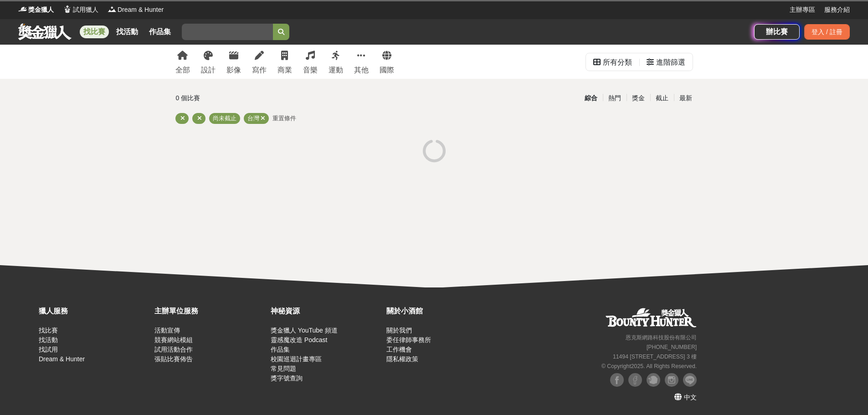 Image resolution: width=868 pixels, height=415 pixels. What do you see at coordinates (802, 10) in the screenshot?
I see `a: 主辦專區` at bounding box center [802, 10].